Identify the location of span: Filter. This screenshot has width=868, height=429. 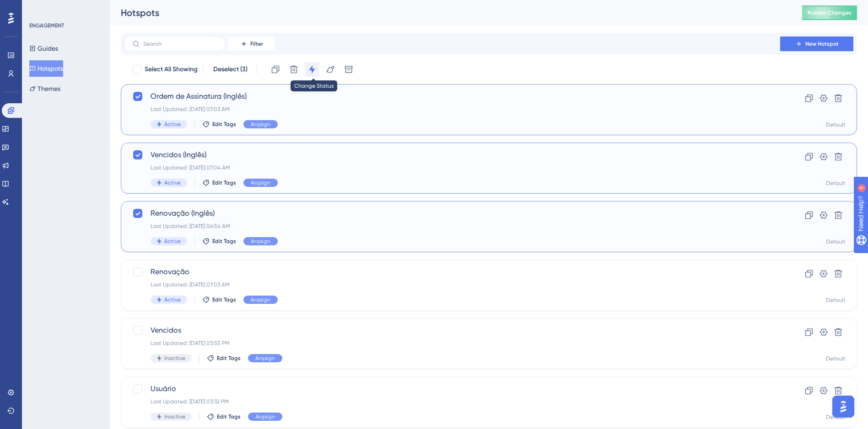
(257, 44).